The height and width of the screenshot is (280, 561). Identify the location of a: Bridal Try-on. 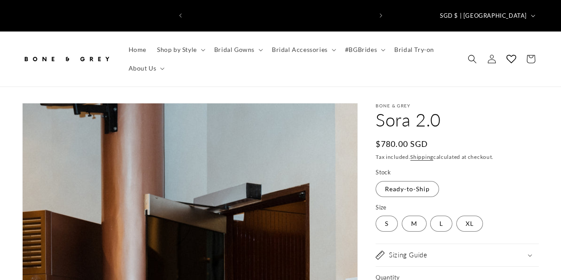
(414, 50).